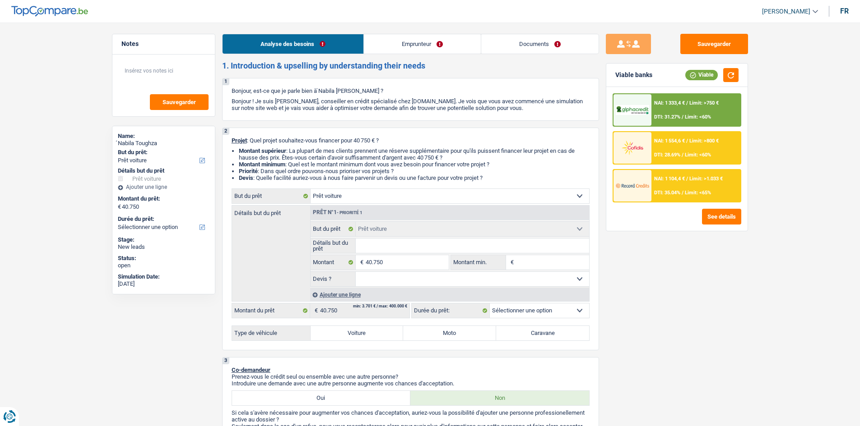  I want to click on p: Si cela s'avère nécessaire pour augmenter vos chances d'acceptation, auriez-vous la possibilité d..., so click(410, 417).